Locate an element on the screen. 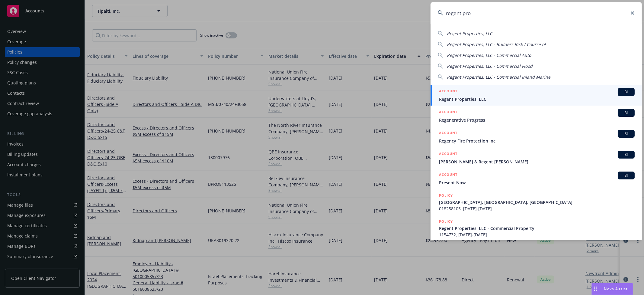  button: Nova Assist is located at coordinates (612, 289).